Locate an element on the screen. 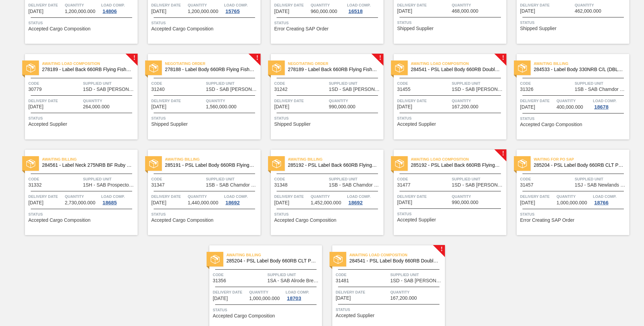 The height and width of the screenshot is (326, 644). a: statusAwaiting Billing284561 - Label Neck 275NRB BF Ruby PUCode31332Supplied Unit1SH - SAB Prospe... is located at coordinates (76, 192).